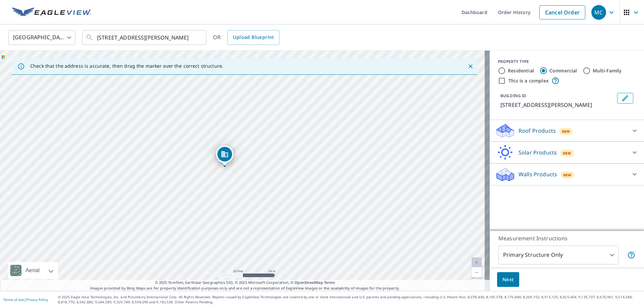  What do you see at coordinates (470, 66) in the screenshot?
I see `button: Close` at bounding box center [470, 66].